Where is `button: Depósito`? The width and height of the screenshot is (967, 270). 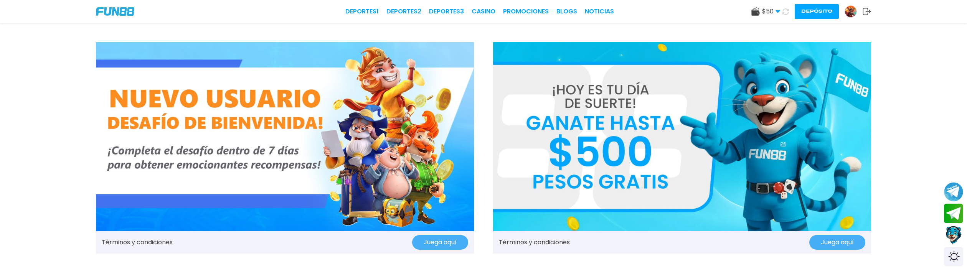 button: Depósito is located at coordinates (816, 12).